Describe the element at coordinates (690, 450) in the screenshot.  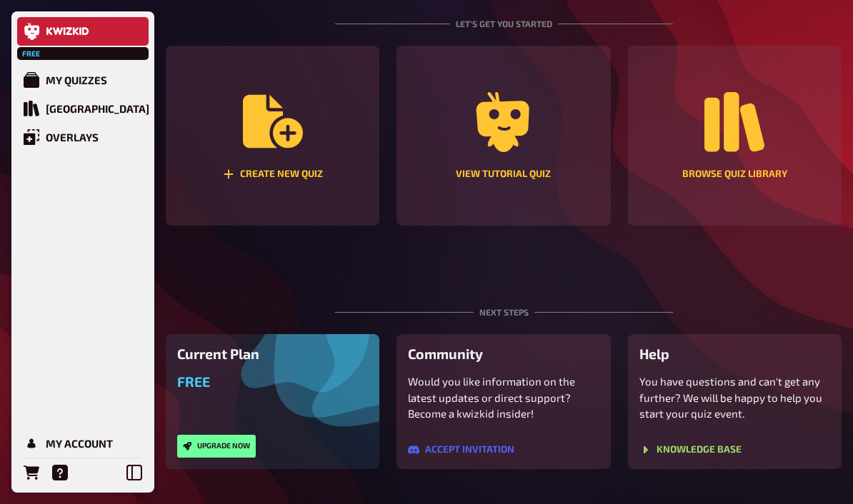
I see `a: Knowledge Base` at that location.